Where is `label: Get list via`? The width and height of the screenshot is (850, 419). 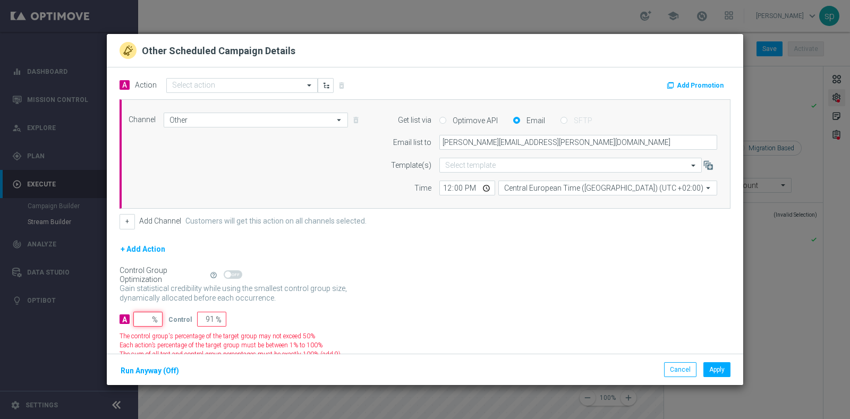 label: Get list via is located at coordinates (415, 120).